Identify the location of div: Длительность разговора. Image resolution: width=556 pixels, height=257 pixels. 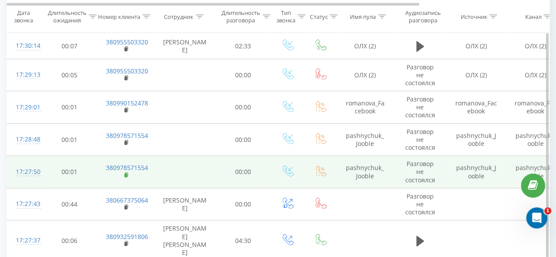
(241, 17).